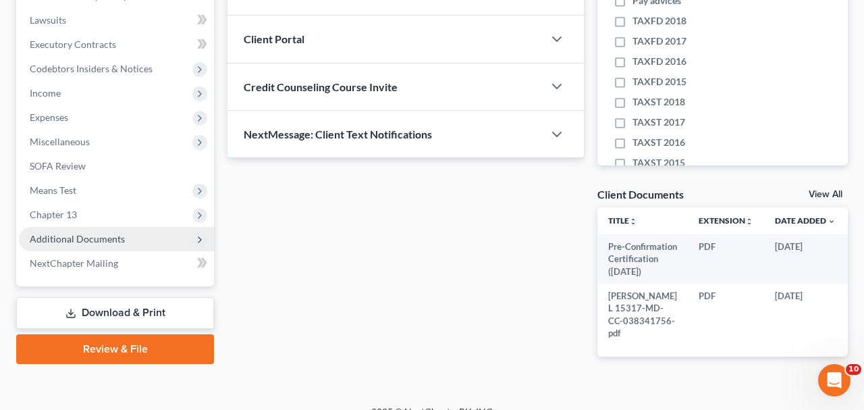 The width and height of the screenshot is (864, 410). I want to click on span: TAXFD 2015, so click(659, 82).